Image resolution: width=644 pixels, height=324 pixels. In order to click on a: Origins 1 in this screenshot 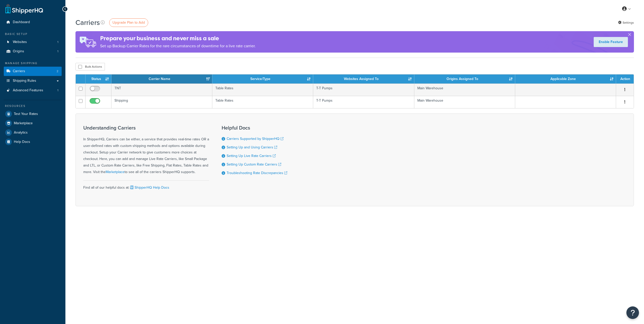, I will do `click(33, 51)`.